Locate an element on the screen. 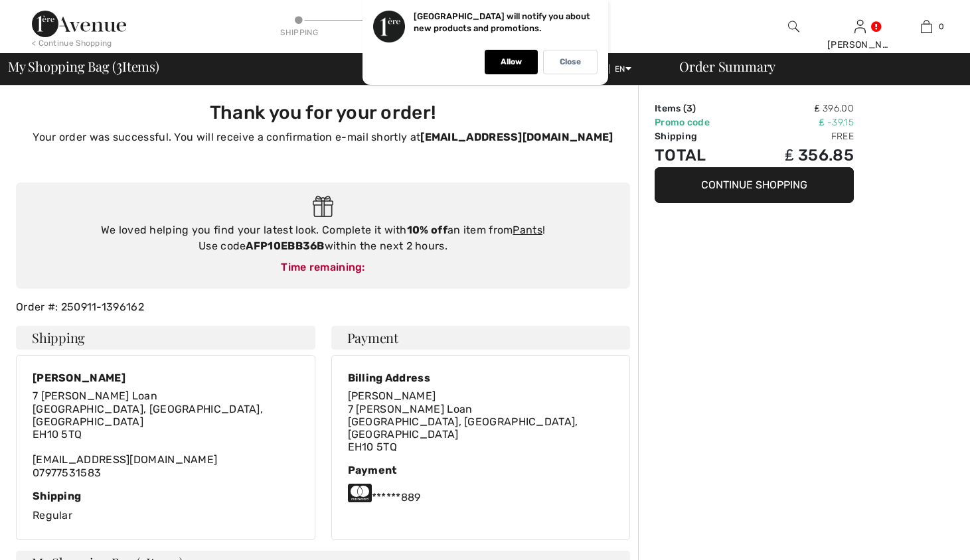  a: 0 is located at coordinates (927, 27).